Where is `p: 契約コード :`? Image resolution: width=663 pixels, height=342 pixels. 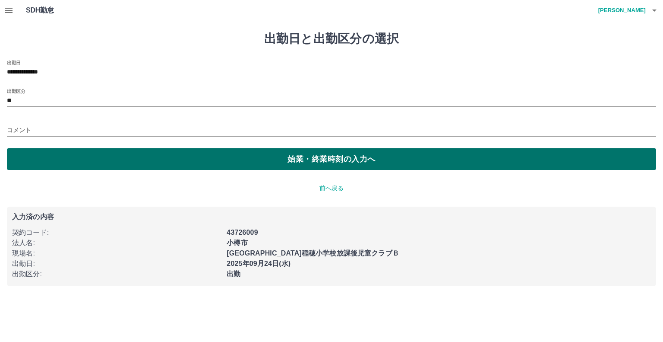 p: 契約コード : is located at coordinates (117, 232).